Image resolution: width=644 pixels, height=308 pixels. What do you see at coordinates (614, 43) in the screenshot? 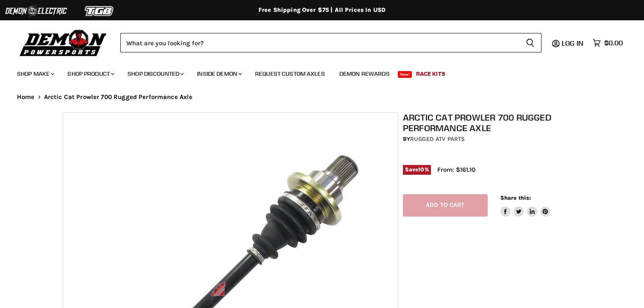
I see `span: $0.00` at bounding box center [614, 43].